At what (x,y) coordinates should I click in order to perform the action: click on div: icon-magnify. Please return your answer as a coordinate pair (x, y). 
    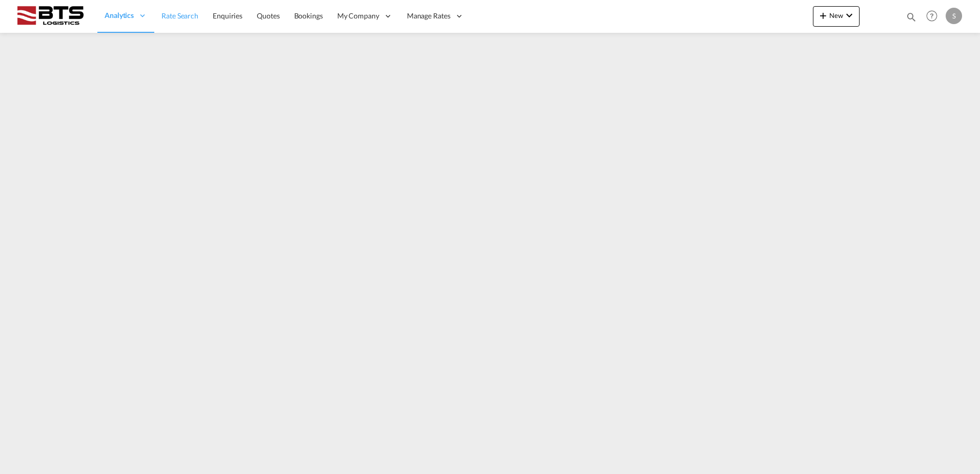
    Looking at the image, I should click on (912, 19).